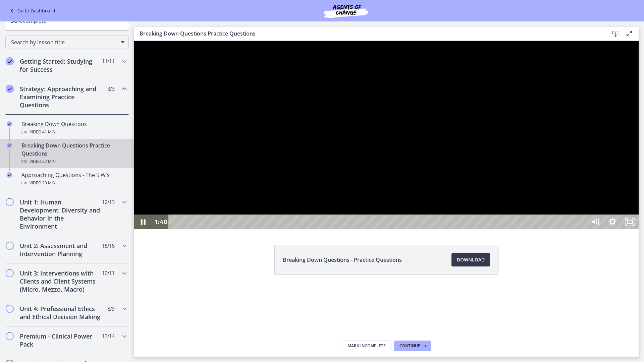 This screenshot has height=362, width=644. Describe the element at coordinates (367, 346) in the screenshot. I see `span: Mark Incomplete` at that location.